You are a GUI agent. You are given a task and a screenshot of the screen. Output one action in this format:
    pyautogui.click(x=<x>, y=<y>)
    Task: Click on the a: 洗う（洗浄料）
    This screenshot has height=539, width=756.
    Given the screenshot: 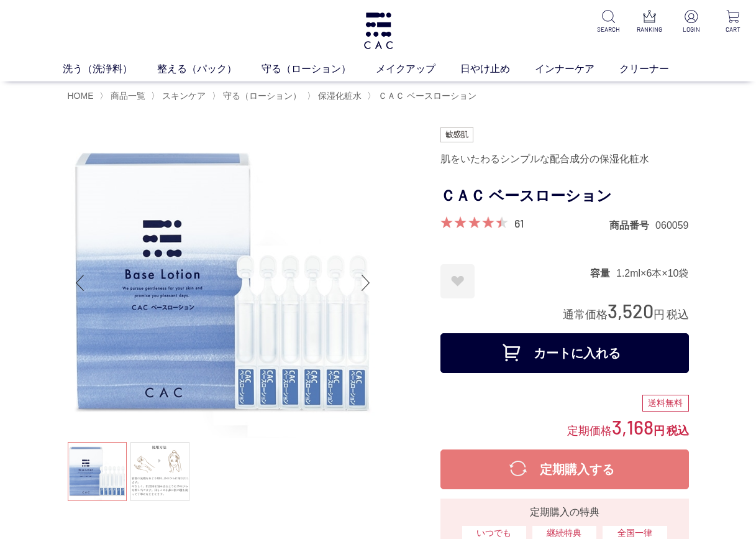 What is the action you would take?
    pyautogui.click(x=110, y=69)
    